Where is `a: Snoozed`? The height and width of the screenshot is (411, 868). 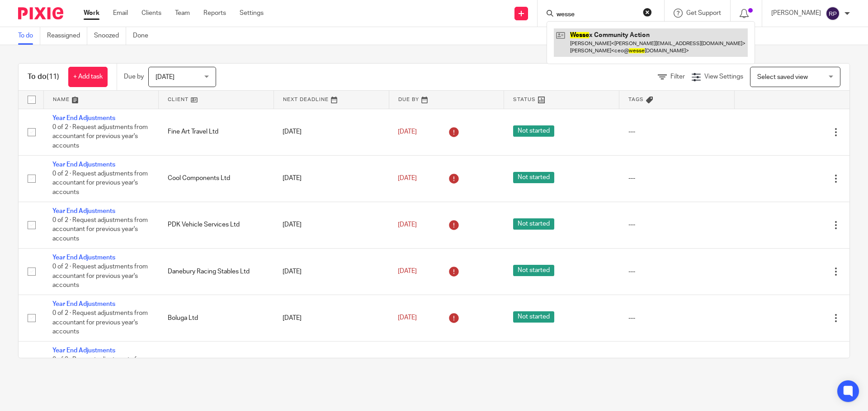
a: Snoozed is located at coordinates (110, 35).